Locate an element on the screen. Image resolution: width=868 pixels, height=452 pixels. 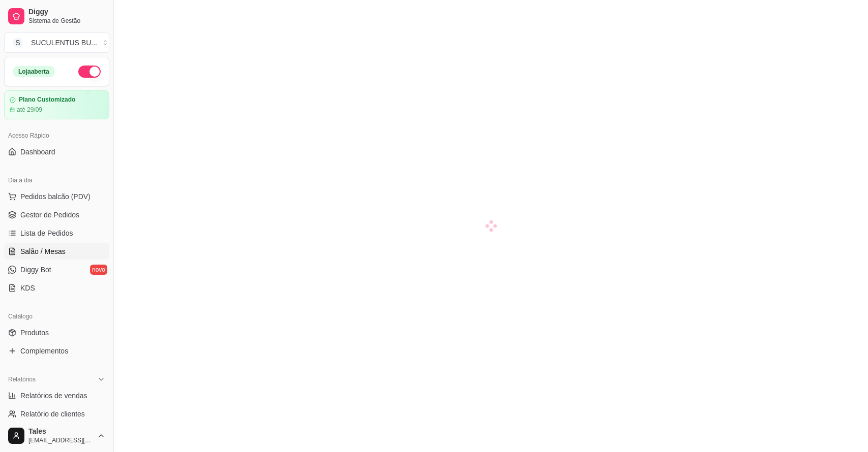
a: Salão / Mesas is located at coordinates (56, 252).